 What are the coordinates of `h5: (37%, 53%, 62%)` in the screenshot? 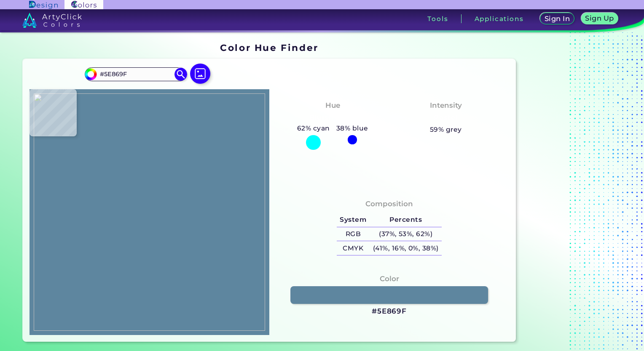 It's located at (405, 234).